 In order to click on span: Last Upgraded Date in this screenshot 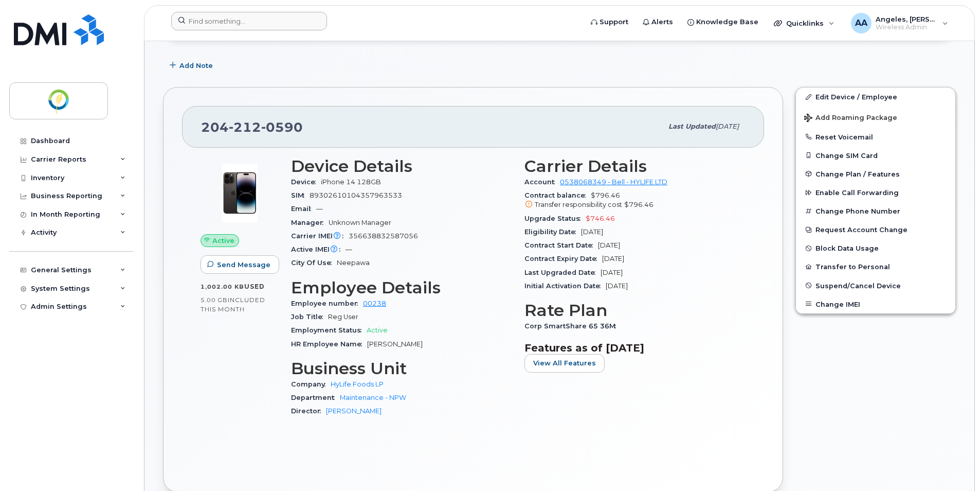, I will do `click(562, 272)`.